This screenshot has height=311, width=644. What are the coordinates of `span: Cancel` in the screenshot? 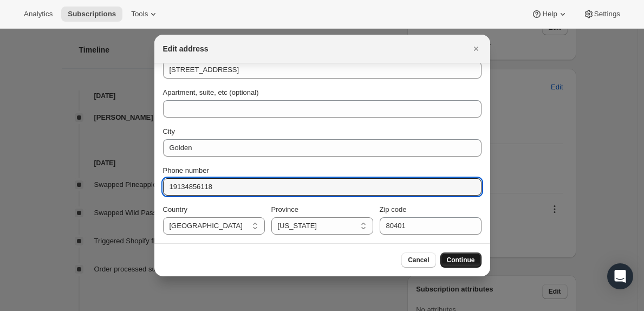 It's located at (418, 260).